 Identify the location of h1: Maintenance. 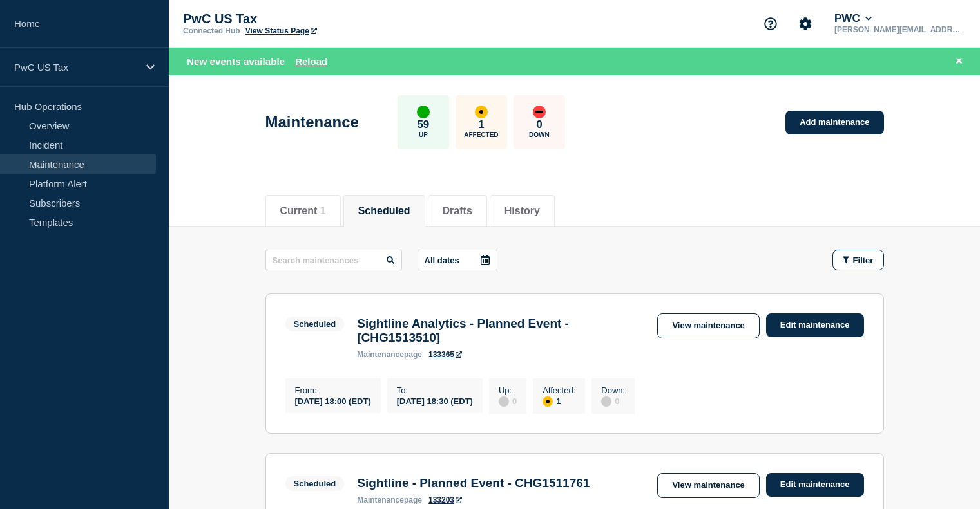
(312, 122).